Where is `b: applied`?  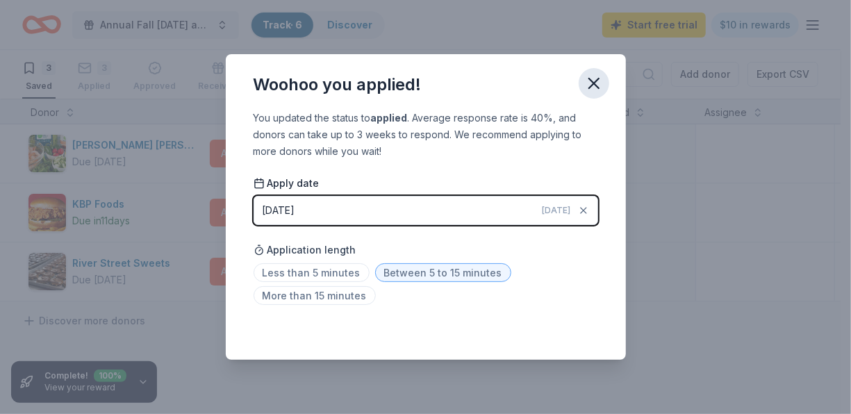 b: applied is located at coordinates (389, 117).